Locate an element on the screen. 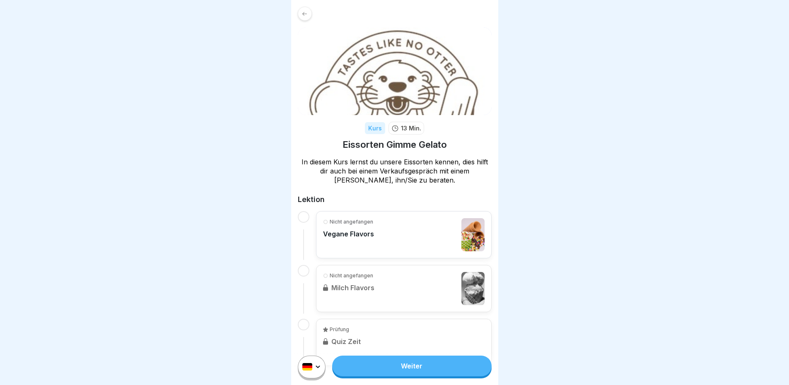 Image resolution: width=789 pixels, height=385 pixels. a: Nicht angefangenVegane Flavors is located at coordinates (404, 235).